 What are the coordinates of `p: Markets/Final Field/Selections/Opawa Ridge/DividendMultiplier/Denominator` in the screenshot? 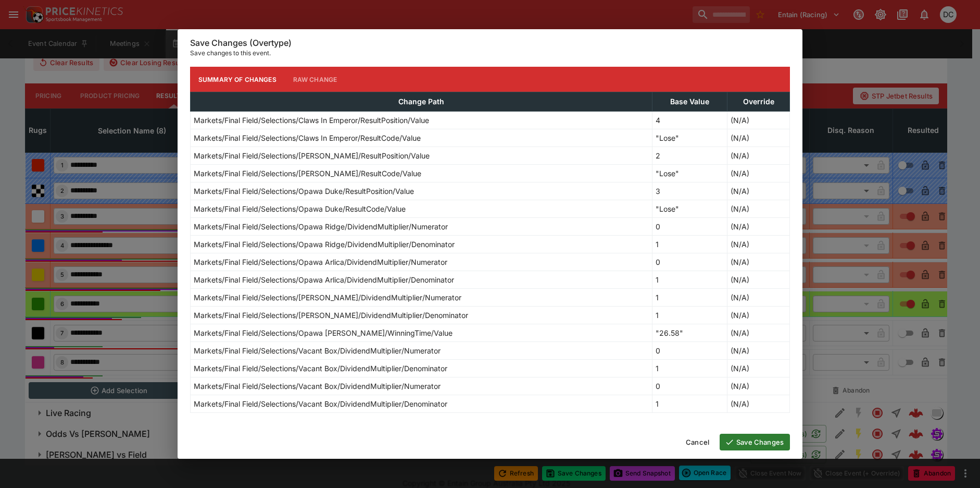 It's located at (324, 244).